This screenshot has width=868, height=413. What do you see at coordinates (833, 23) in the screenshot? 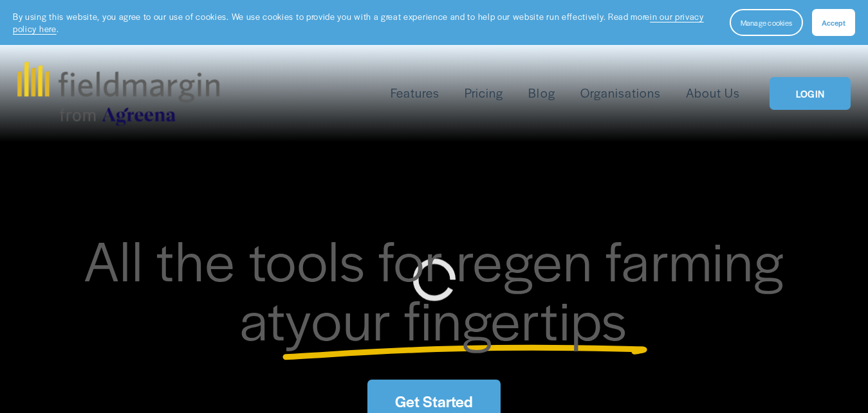
I see `span: Accept` at bounding box center [833, 23].